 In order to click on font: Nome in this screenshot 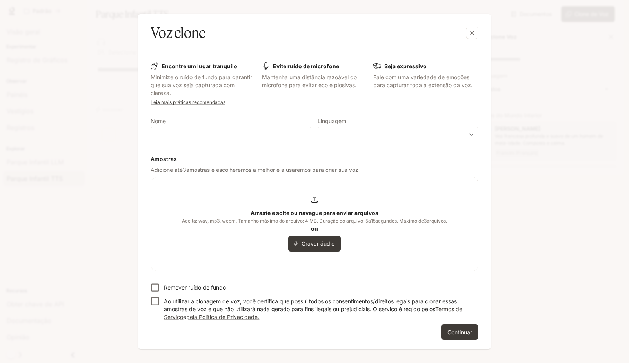, I will do `click(158, 121)`.